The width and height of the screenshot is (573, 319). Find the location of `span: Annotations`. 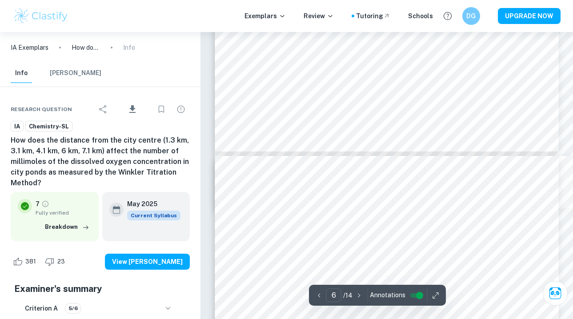

span: Annotations is located at coordinates (388, 295).